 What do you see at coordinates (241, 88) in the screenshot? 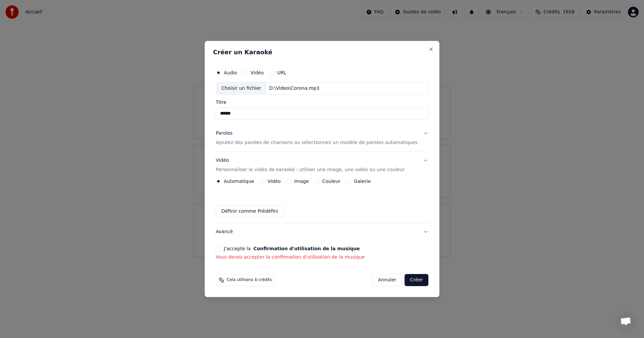
I see `div: Choisir un fichier` at bounding box center [241, 88].